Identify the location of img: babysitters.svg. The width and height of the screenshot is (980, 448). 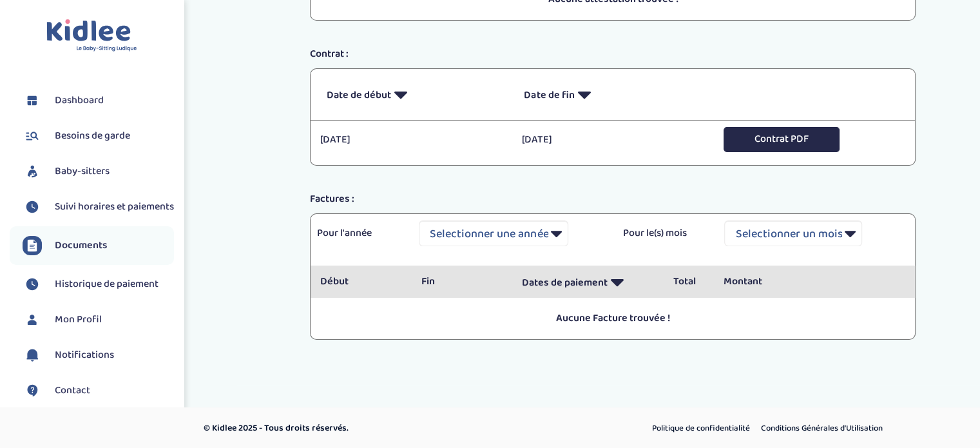
(32, 171).